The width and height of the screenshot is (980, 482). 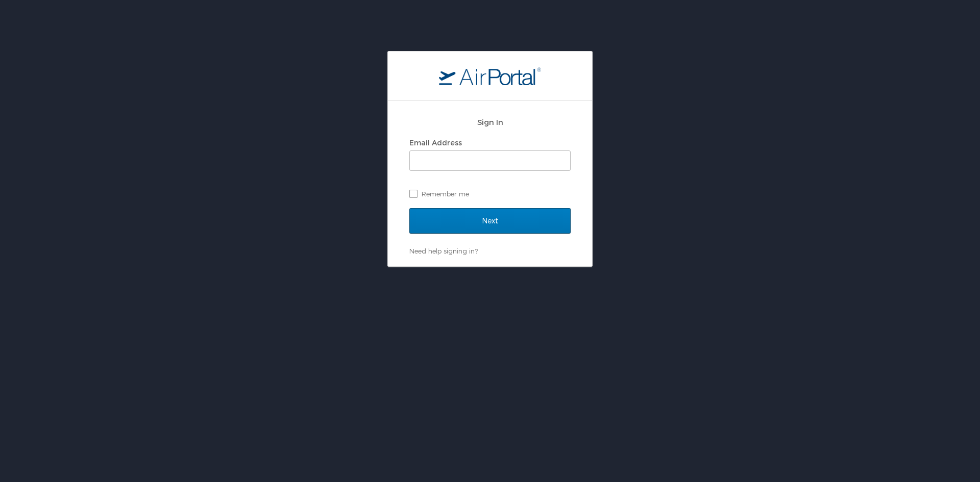 I want to click on input: Next, so click(x=490, y=221).